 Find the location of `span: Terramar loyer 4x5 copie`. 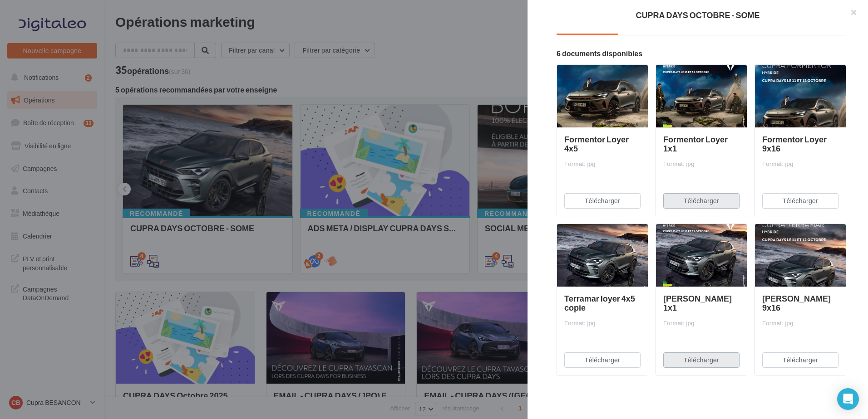

span: Terramar loyer 4x5 copie is located at coordinates (600, 303).